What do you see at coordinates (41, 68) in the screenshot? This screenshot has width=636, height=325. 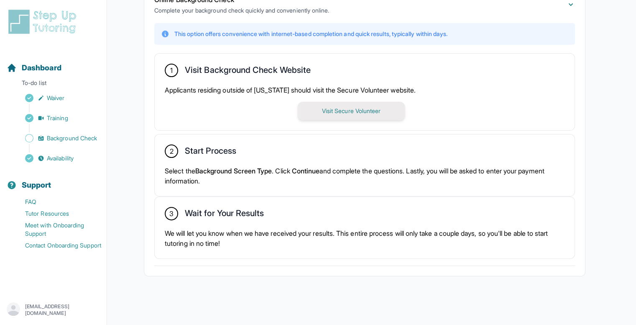 I see `span: Dashboard` at bounding box center [41, 68].